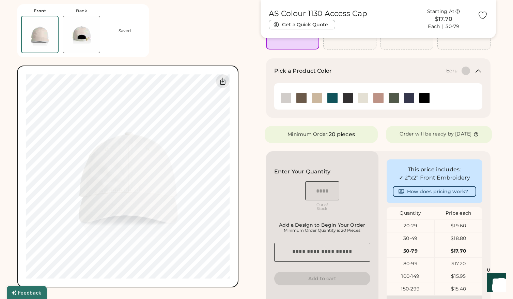 The image size is (513, 299). What do you see at coordinates (441, 12) in the screenshot?
I see `div: Starting At` at bounding box center [441, 12].